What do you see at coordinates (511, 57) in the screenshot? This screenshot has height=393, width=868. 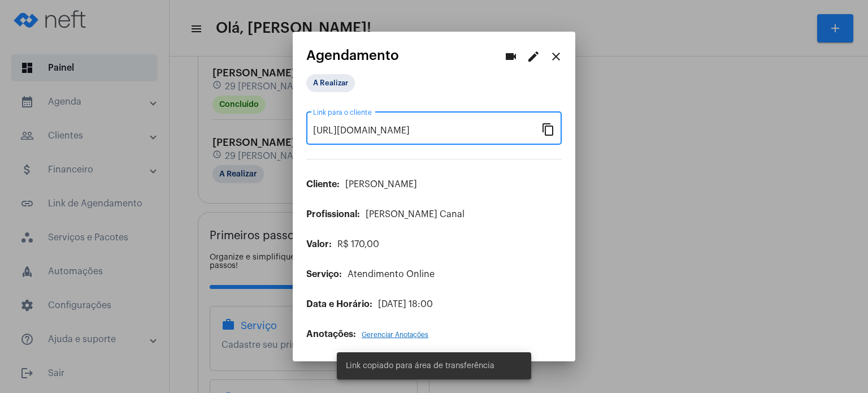 I see `mat-icon: videocam` at bounding box center [511, 57].